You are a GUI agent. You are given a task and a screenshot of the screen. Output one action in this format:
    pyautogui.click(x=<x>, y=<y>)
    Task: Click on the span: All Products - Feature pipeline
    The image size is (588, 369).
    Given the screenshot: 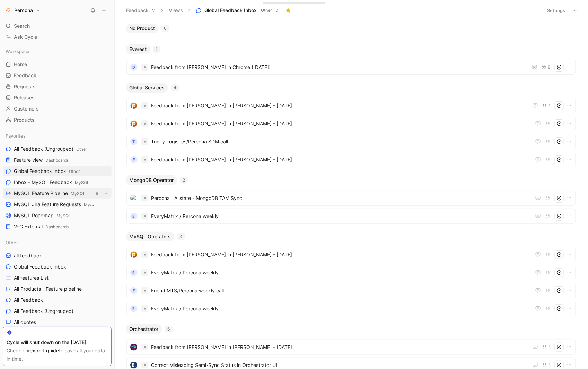 What is the action you would take?
    pyautogui.click(x=48, y=289)
    